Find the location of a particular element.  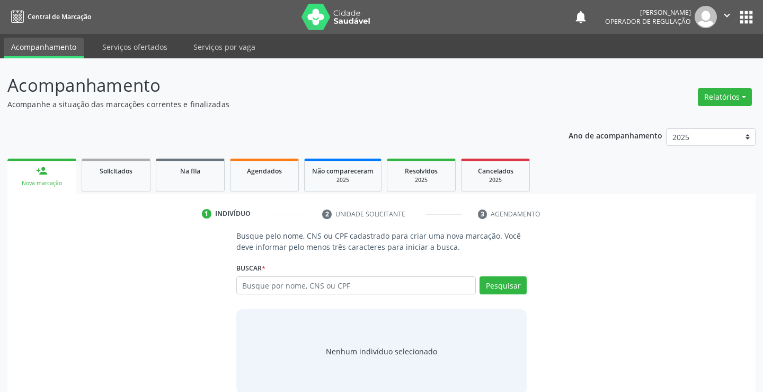

span: Cancelados is located at coordinates (495, 171).